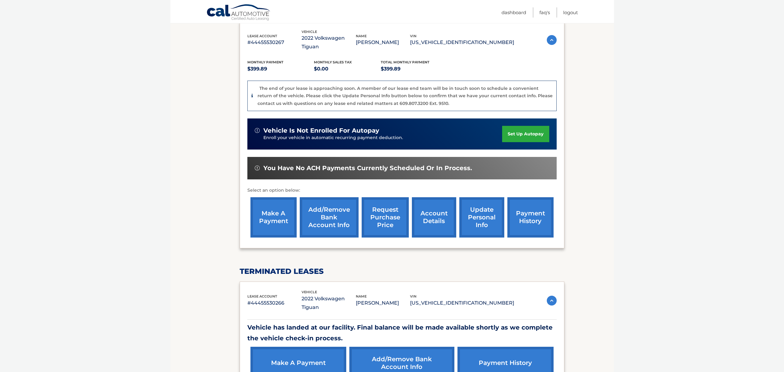 This screenshot has height=372, width=784. What do you see at coordinates (265, 62) in the screenshot?
I see `span: Monthly Payment` at bounding box center [265, 62].